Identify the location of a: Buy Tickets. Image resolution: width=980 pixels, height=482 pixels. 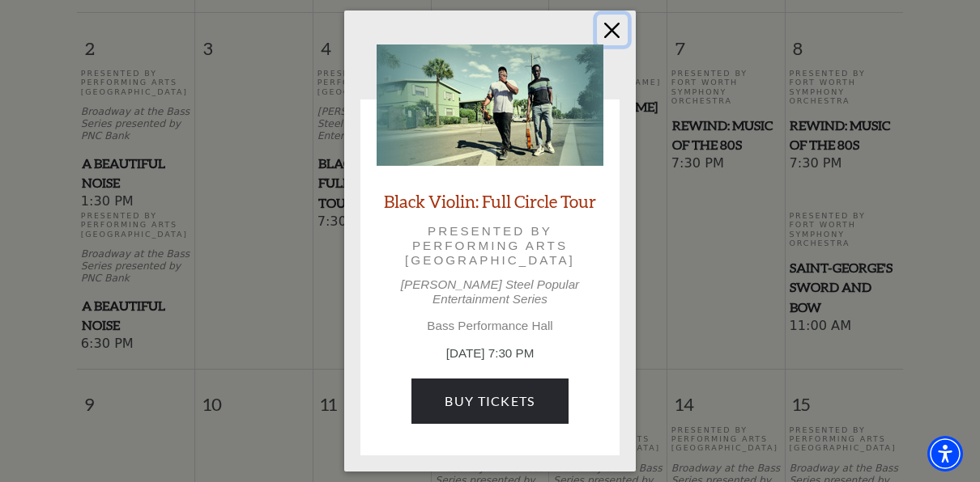
(489, 402).